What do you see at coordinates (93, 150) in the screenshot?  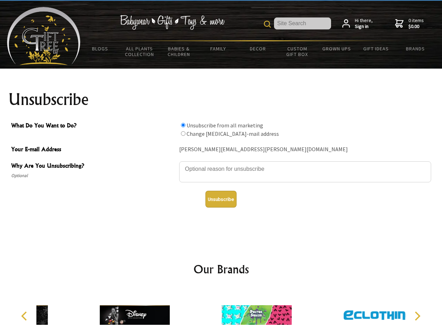 I see `span: Your E-mail Address` at bounding box center [93, 150].